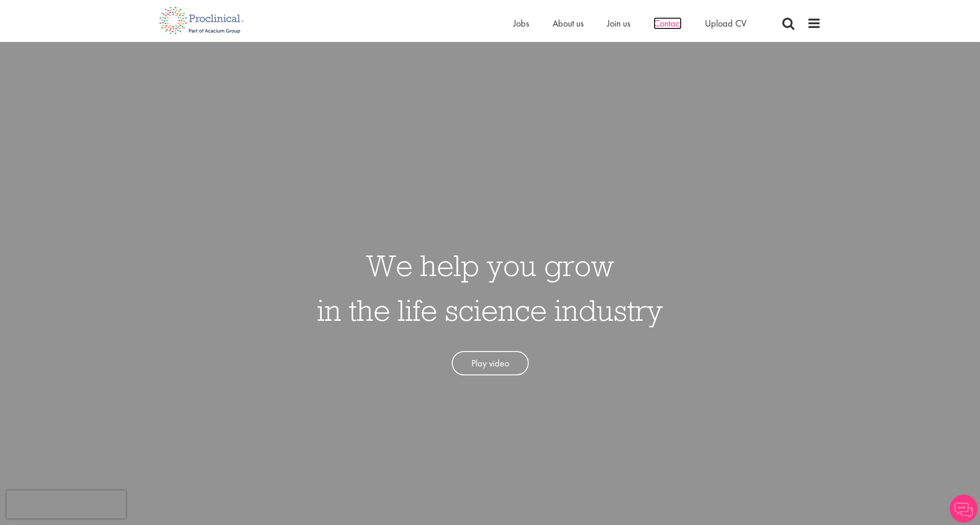  Describe the element at coordinates (619, 23) in the screenshot. I see `a: Join us` at that location.